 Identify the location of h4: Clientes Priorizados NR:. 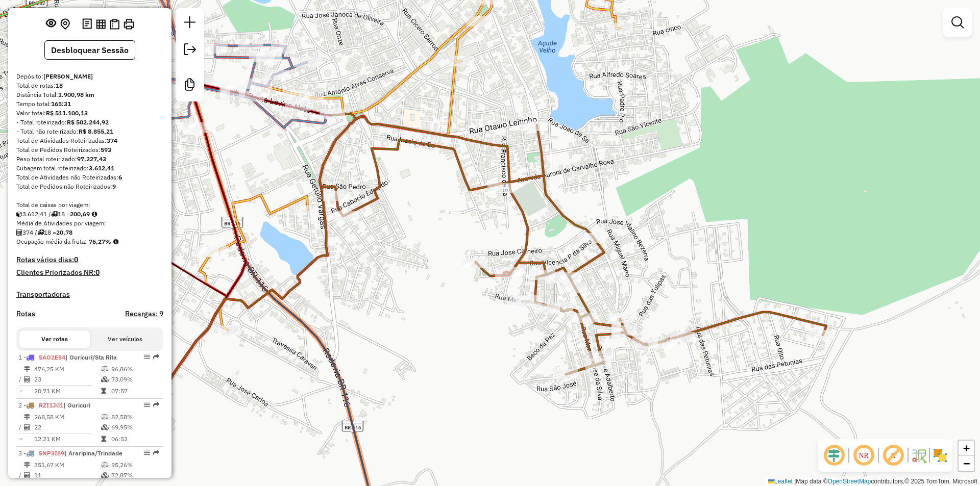
(90, 273).